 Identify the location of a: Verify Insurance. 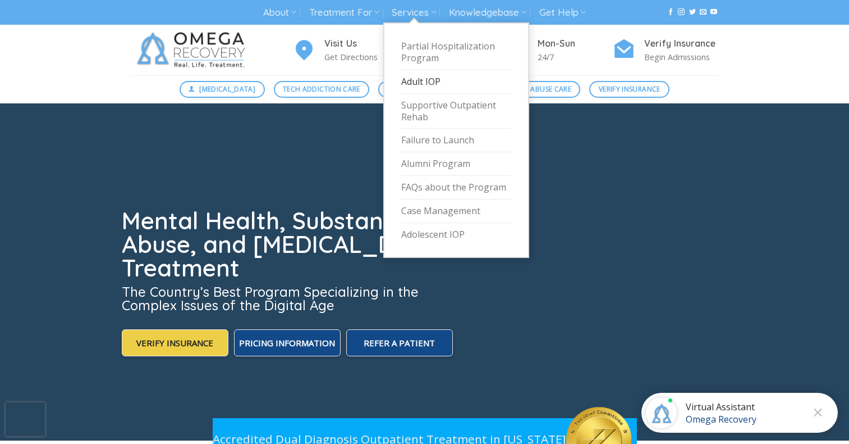
(629, 89).